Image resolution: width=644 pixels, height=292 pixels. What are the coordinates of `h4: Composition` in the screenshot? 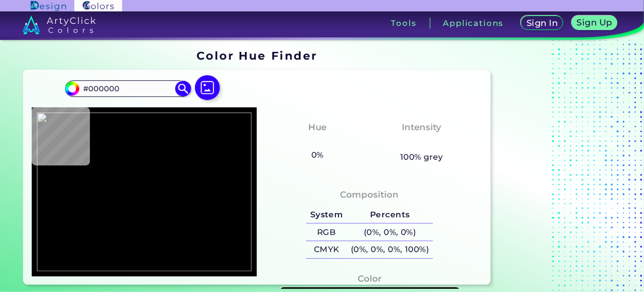 It's located at (370, 195).